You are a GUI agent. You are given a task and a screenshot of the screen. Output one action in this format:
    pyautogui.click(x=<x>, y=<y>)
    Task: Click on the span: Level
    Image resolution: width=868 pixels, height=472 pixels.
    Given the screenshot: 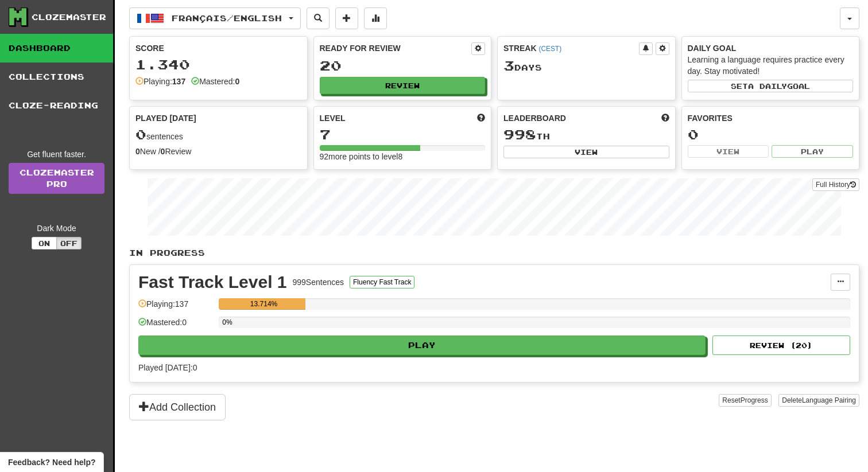 What is the action you would take?
    pyautogui.click(x=333, y=118)
    